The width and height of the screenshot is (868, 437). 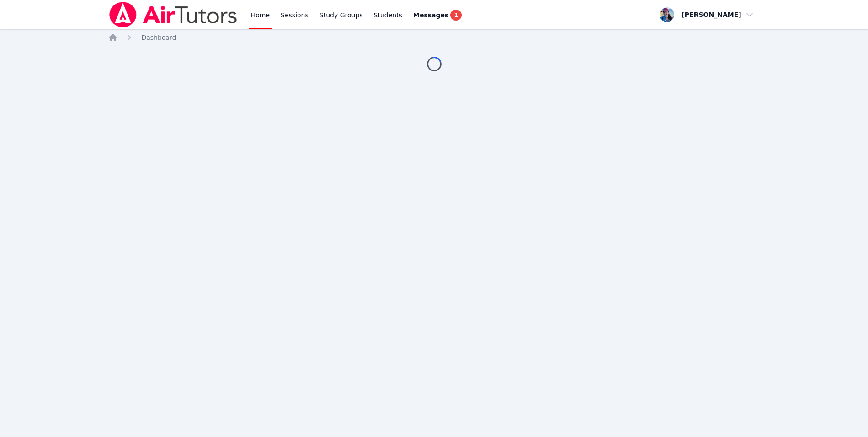 I want to click on nav: Breadcrumb, so click(x=434, y=37).